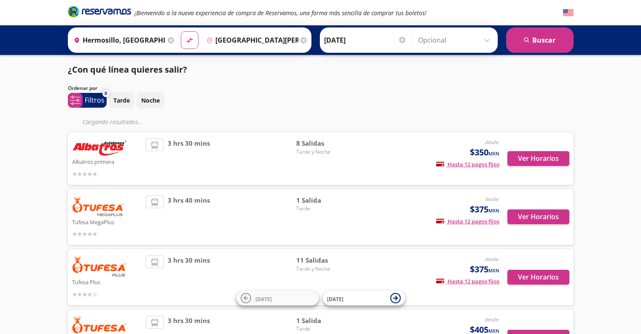  I want to click on input: Elegir Fecha, so click(366, 40).